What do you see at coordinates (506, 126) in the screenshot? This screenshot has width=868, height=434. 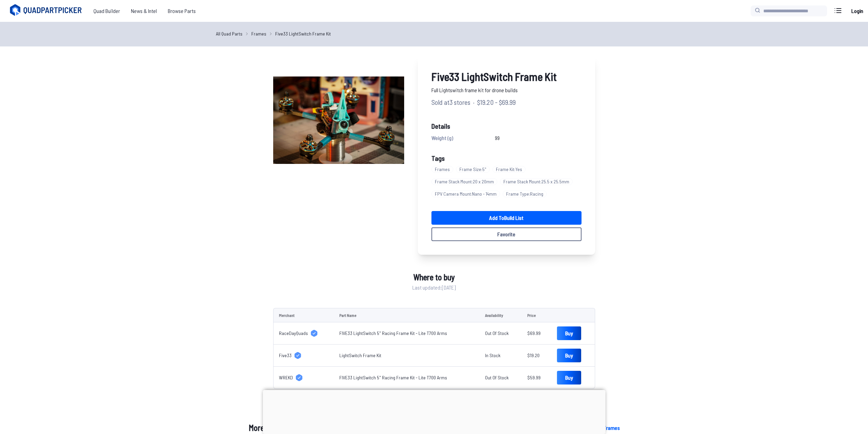 I see `span: Details` at bounding box center [506, 126].